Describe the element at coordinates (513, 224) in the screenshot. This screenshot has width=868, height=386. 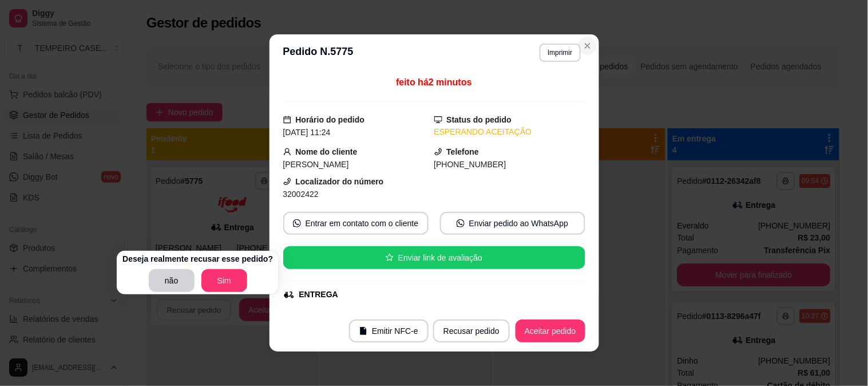
I see `button: whats-appEnviar pedido ao WhatsApp` at that location.